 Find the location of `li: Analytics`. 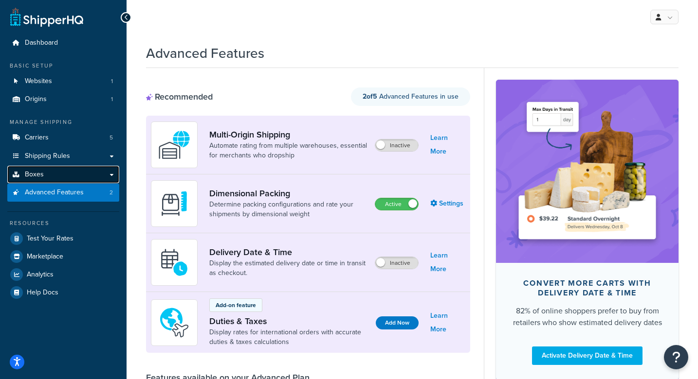

li: Analytics is located at coordinates (63, 275).